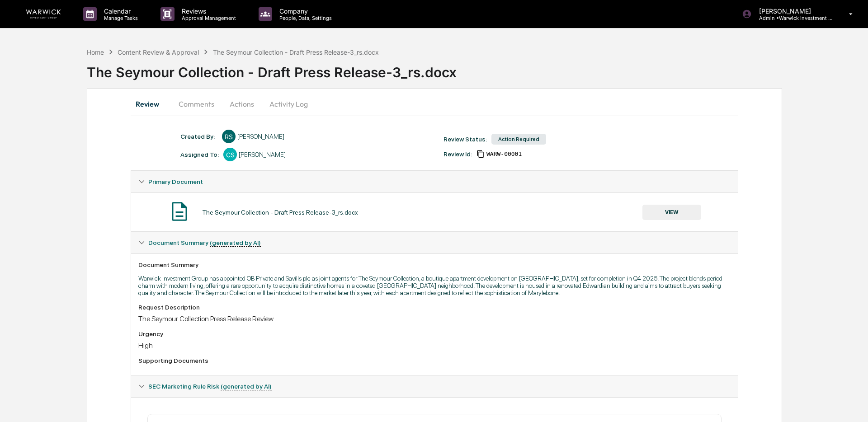  Describe the element at coordinates (205, 243) in the screenshot. I see `span: Document Summary` at that location.